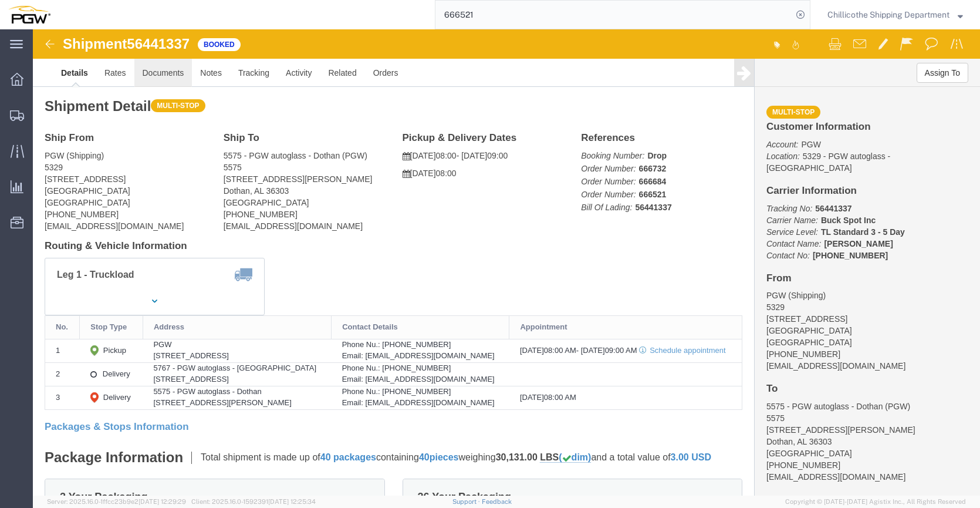  What do you see at coordinates (254, 501) in the screenshot?
I see `span: Client: 2025.16.0-1592391` at bounding box center [254, 501].